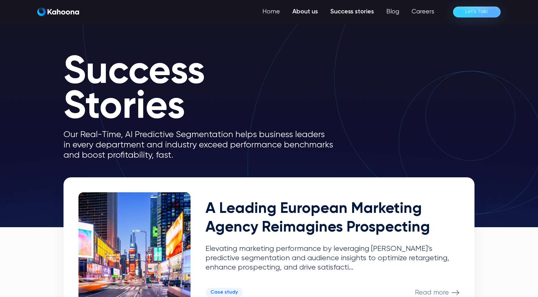  Describe the element at coordinates (423, 12) in the screenshot. I see `a: Careers` at that location.